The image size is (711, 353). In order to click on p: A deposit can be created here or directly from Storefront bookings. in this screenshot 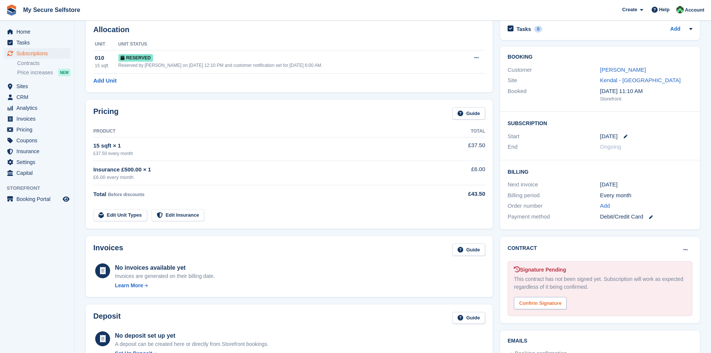, I will do `click(192, 344)`.